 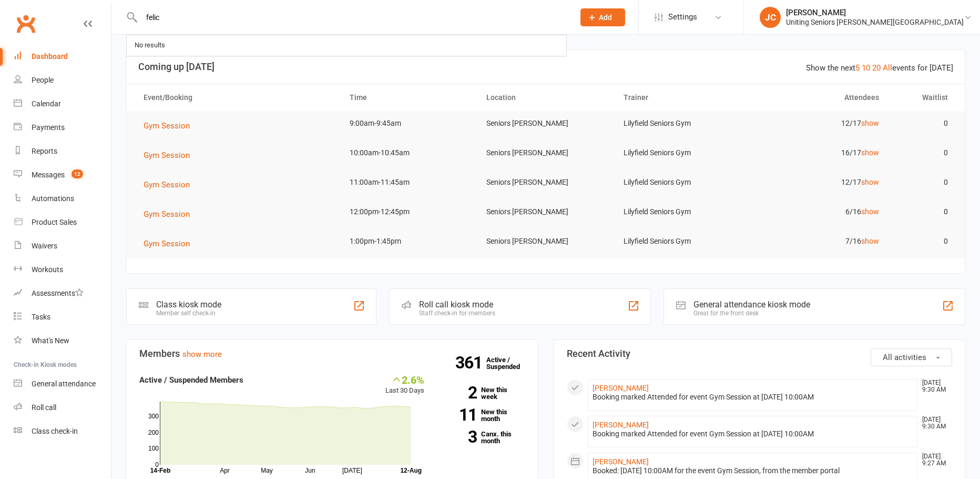 I want to click on a: What's New, so click(x=62, y=341).